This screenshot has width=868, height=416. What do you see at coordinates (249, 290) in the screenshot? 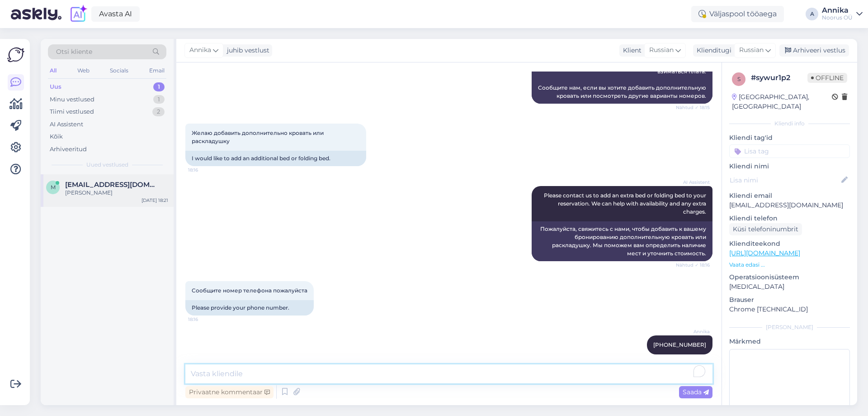
I see `span: Сообщите номер телефона пожалуйста` at bounding box center [249, 290].